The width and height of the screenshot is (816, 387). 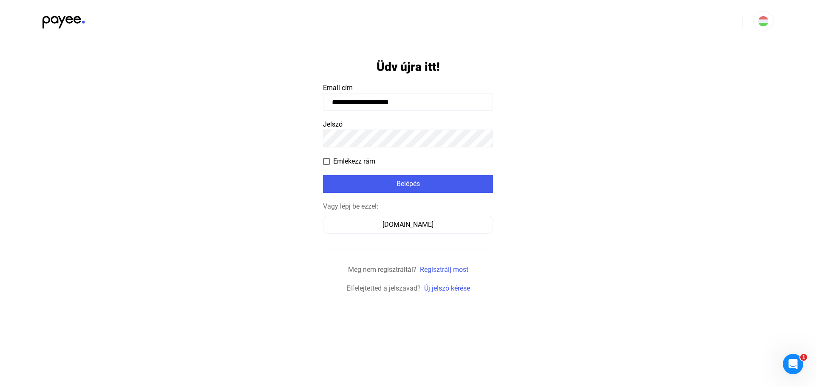 I want to click on button: HU, so click(x=763, y=21).